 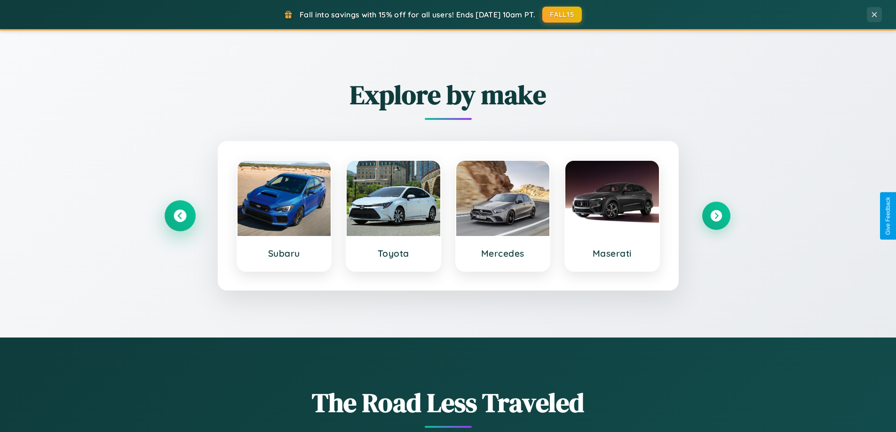 What do you see at coordinates (503, 254) in the screenshot?
I see `h3: Mercedes` at bounding box center [503, 254].